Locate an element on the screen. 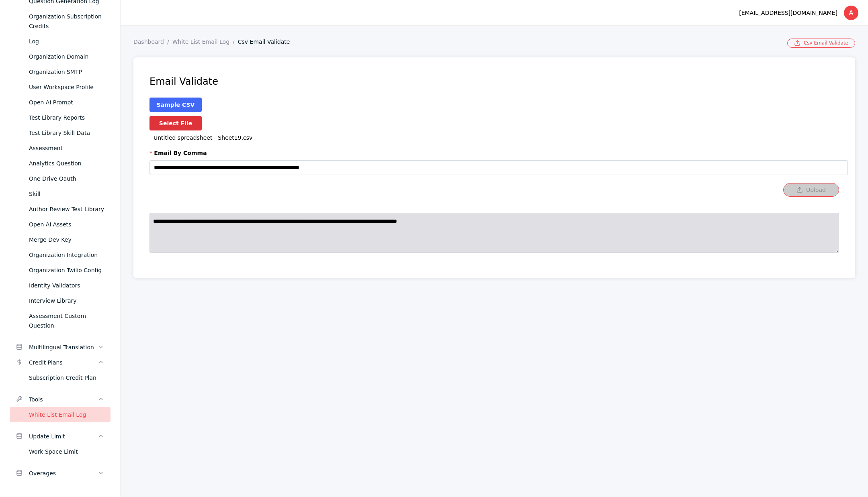 This screenshot has width=868, height=497. span: Untitled spreadsheet - Sheet19.csv is located at coordinates (203, 138).